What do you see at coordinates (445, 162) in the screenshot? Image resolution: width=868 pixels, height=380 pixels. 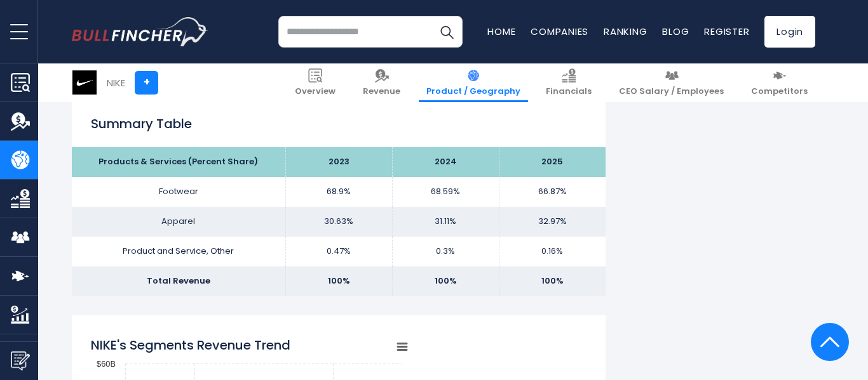 I see `th: 2024` at bounding box center [445, 162].